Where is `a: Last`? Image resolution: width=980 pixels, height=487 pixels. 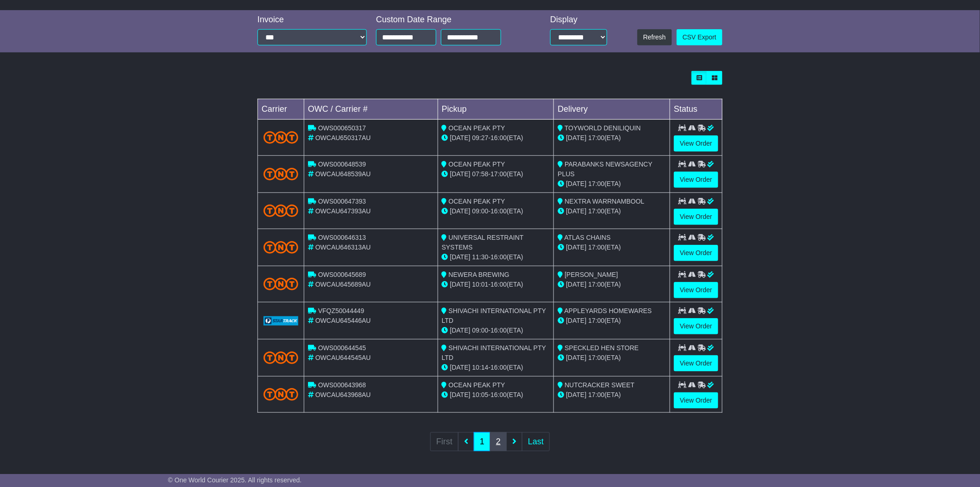
a: Last is located at coordinates (536, 441).